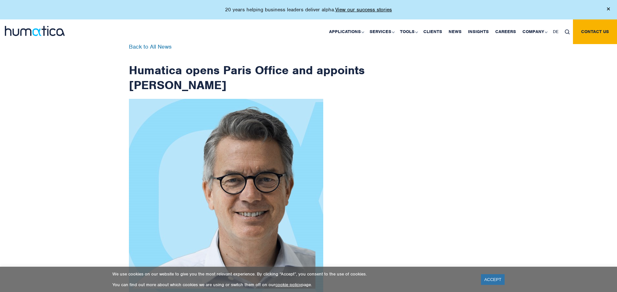 The width and height of the screenshot is (617, 292). Describe the element at coordinates (346, 32) in the screenshot. I see `a: Applications` at that location.